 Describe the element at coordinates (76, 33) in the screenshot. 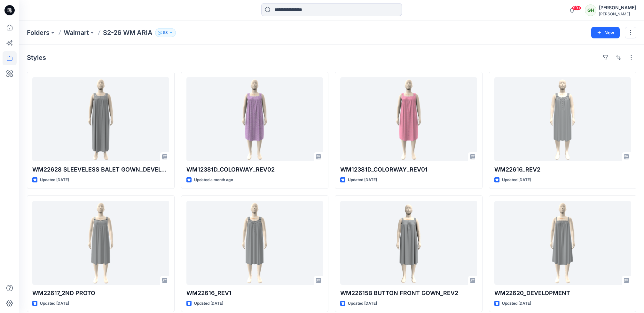

I see `p: Walmart` at that location.